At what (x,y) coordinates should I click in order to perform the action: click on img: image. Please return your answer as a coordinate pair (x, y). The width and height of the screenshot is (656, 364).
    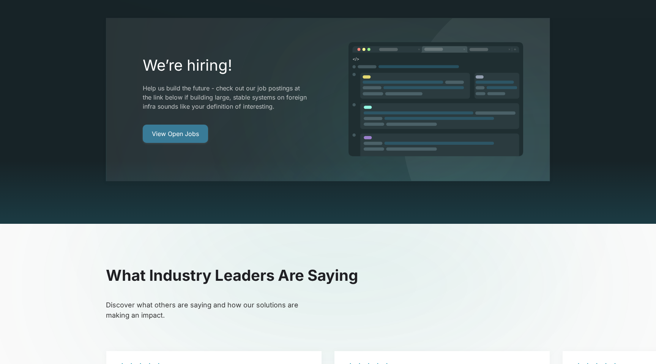
    Looking at the image, I should click on (436, 99).